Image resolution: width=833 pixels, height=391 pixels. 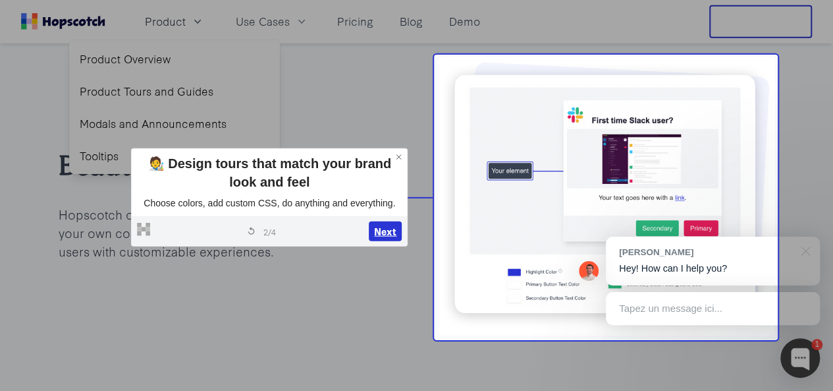 What do you see at coordinates (175, 21) in the screenshot?
I see `button: Product` at bounding box center [175, 21].